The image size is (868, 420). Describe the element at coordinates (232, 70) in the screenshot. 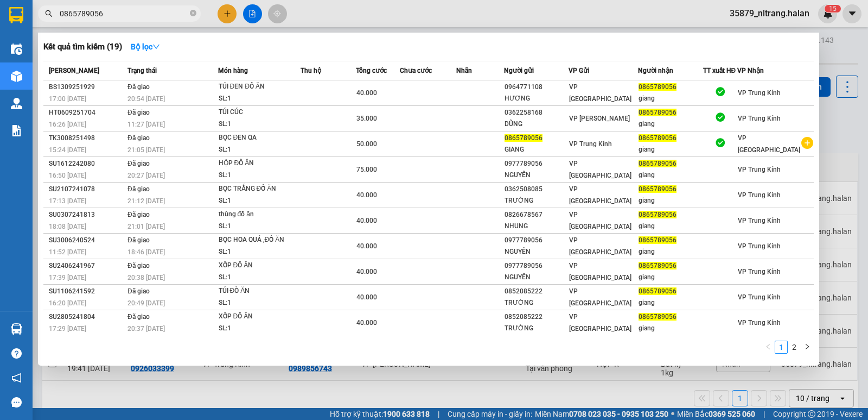

I see `span: Món hàng` at that location.